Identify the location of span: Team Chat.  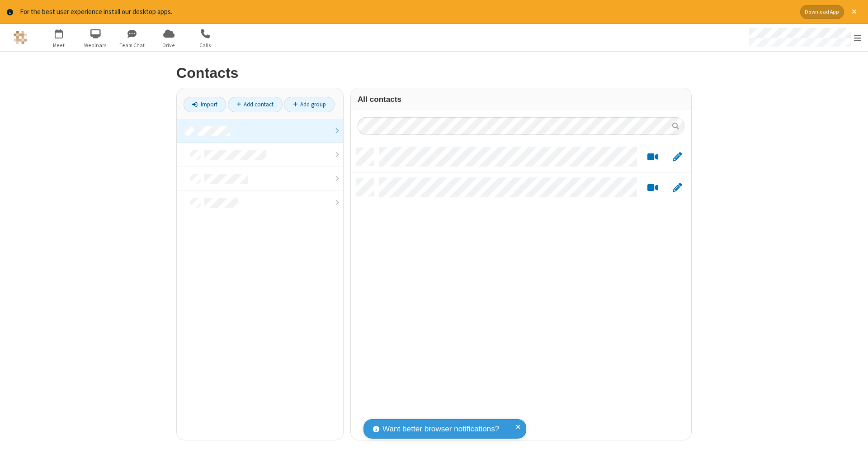
(132, 45).